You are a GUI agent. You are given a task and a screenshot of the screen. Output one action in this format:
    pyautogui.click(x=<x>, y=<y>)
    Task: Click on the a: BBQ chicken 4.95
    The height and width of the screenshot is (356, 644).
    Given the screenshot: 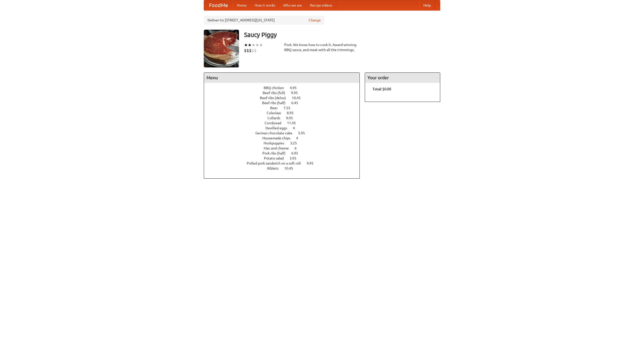 What is the action you would take?
    pyautogui.click(x=285, y=88)
    